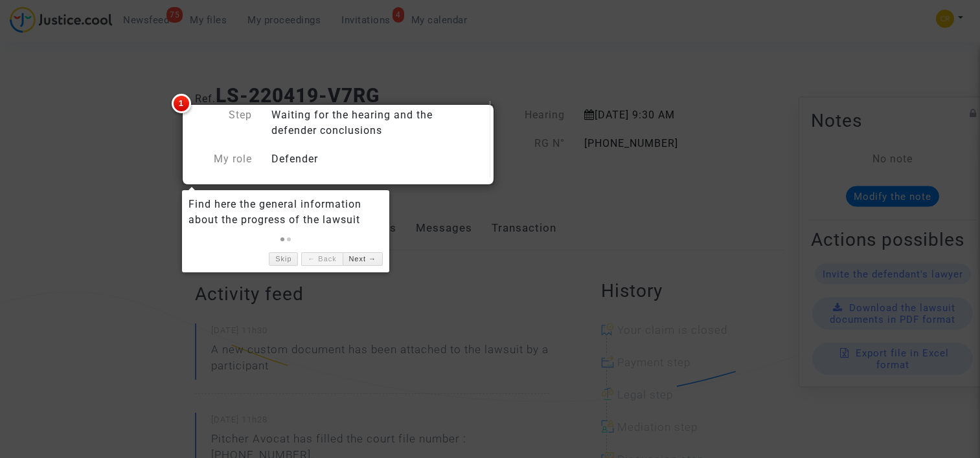 Image resolution: width=980 pixels, height=458 pixels. Describe the element at coordinates (283, 259) in the screenshot. I see `a: Skip` at that location.